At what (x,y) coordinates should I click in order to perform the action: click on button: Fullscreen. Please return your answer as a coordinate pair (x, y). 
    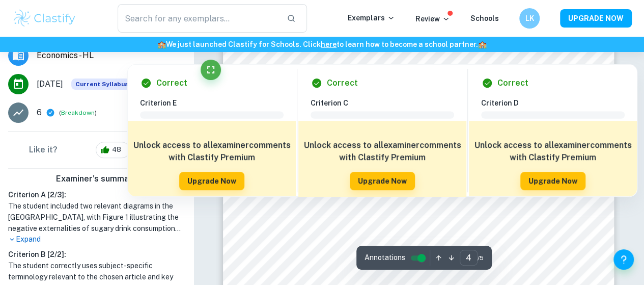
    Looking at the image, I should click on (211, 70).